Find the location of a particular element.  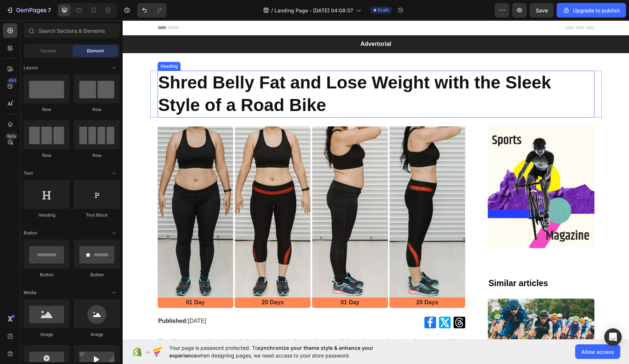

img: gempages_432750572815254551-b5a87981-2e3f-49a0-a3c9-0564d491bf66.webp is located at coordinates (419, 167).